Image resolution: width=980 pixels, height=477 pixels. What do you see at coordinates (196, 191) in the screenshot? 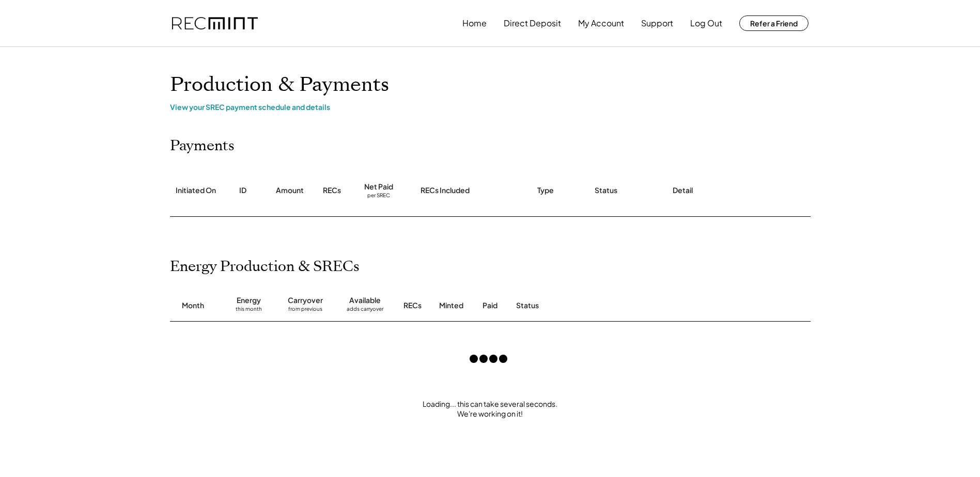
I see `div: Initiated On` at bounding box center [196, 191].